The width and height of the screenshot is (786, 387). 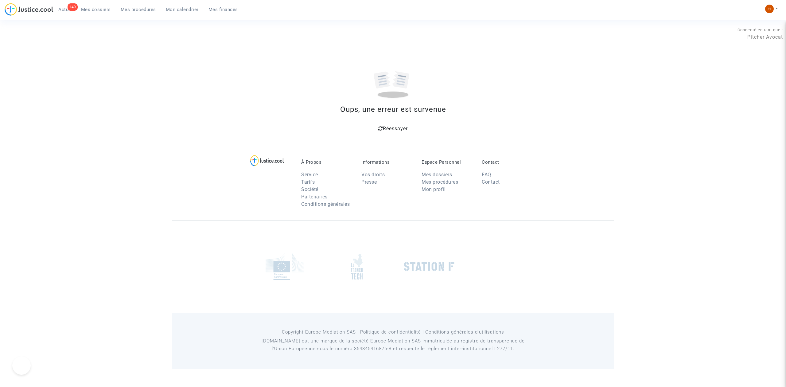 I want to click on img: jc-logo.svg, so click(x=29, y=9).